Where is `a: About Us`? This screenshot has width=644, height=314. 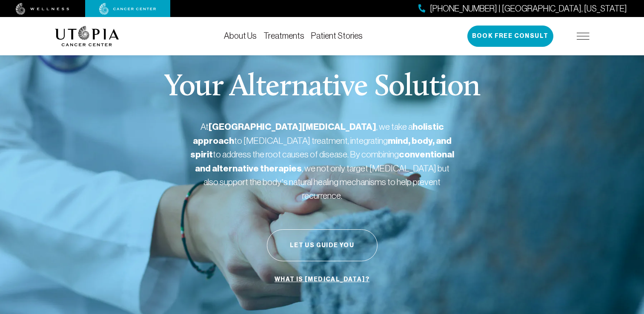 a: About Us is located at coordinates (240, 36).